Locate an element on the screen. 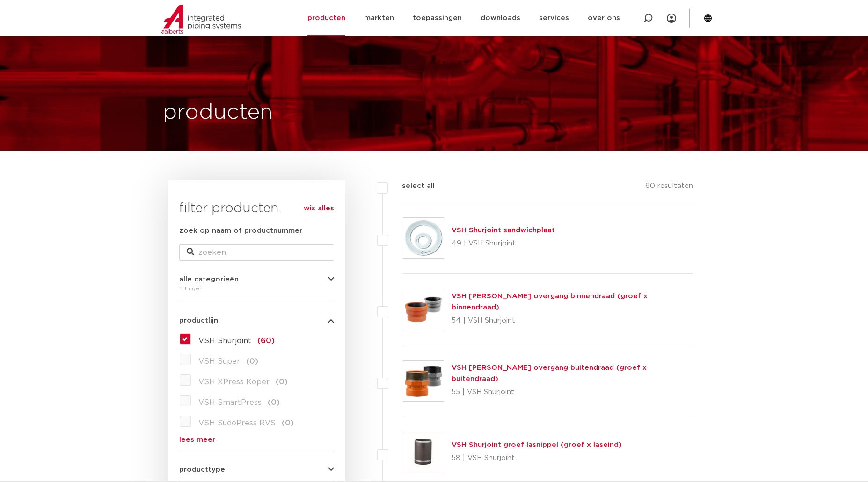 This screenshot has width=868, height=482. p: 54 | VSH Shurjoint is located at coordinates (572, 321).